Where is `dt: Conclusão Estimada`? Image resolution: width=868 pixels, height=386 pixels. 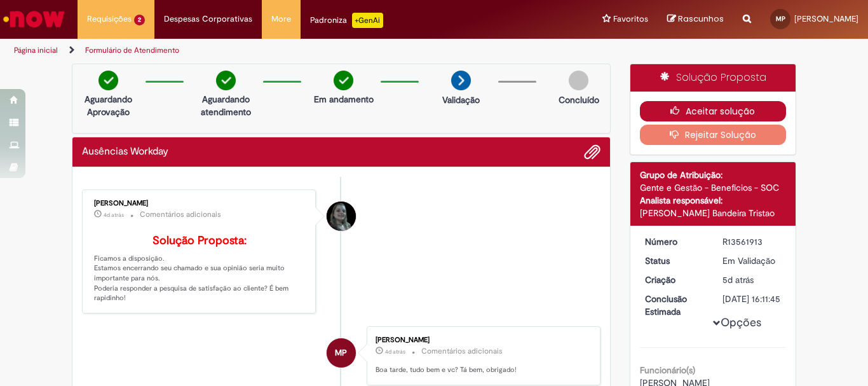 dt: Conclusão Estimada is located at coordinates (675, 305).